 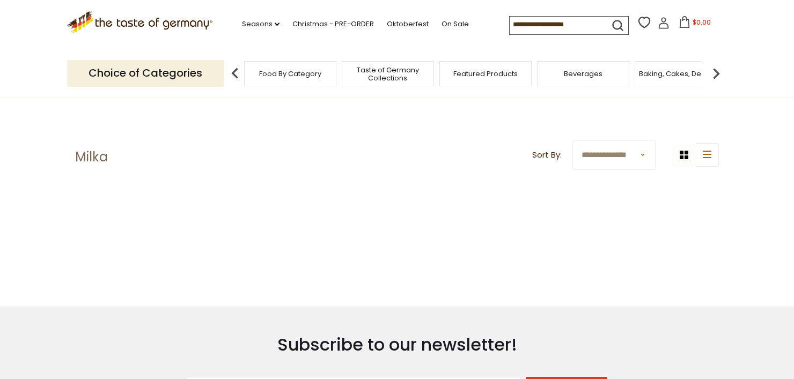 I want to click on span: Featured Products, so click(x=485, y=73).